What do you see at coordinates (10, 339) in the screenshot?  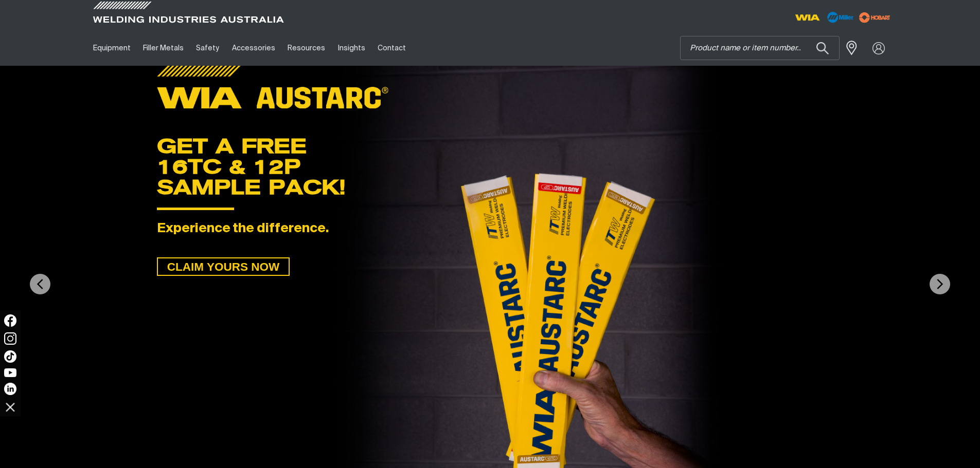 I see `img: Instagram` at bounding box center [10, 339].